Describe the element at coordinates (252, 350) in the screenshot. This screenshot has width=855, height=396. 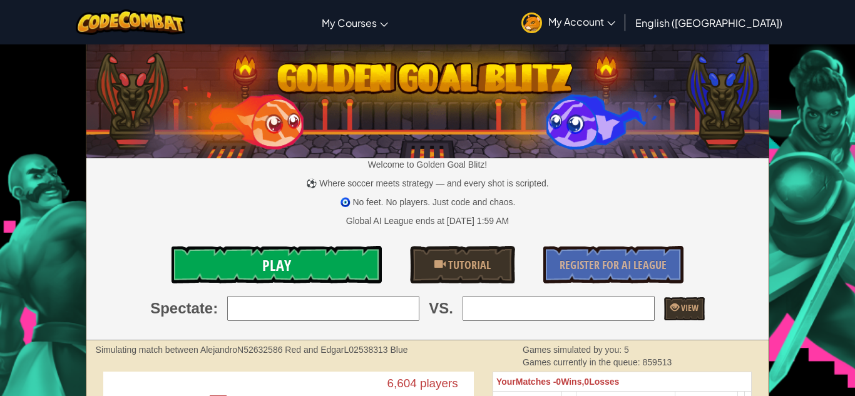
I see `strong: Simulating match between AlejandroN52632586 Red and EdgarL02538313 Blue` at that location.